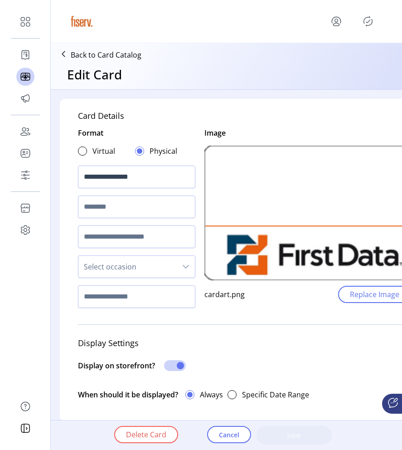  I want to click on span: Replace Image, so click(375, 294).